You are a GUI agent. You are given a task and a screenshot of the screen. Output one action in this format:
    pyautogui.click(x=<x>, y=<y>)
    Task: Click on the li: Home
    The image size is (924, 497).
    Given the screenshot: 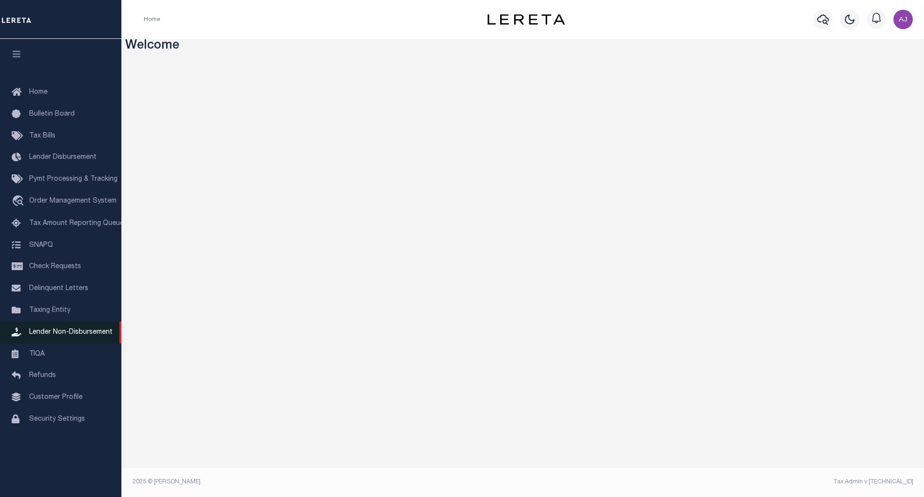 What is the action you would take?
    pyautogui.click(x=152, y=19)
    